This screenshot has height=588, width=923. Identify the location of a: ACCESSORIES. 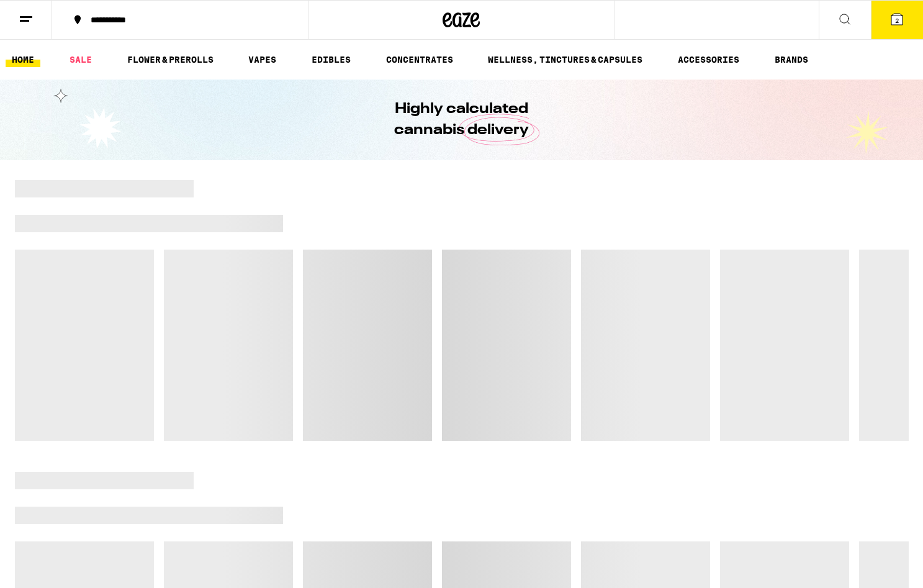
(708, 60).